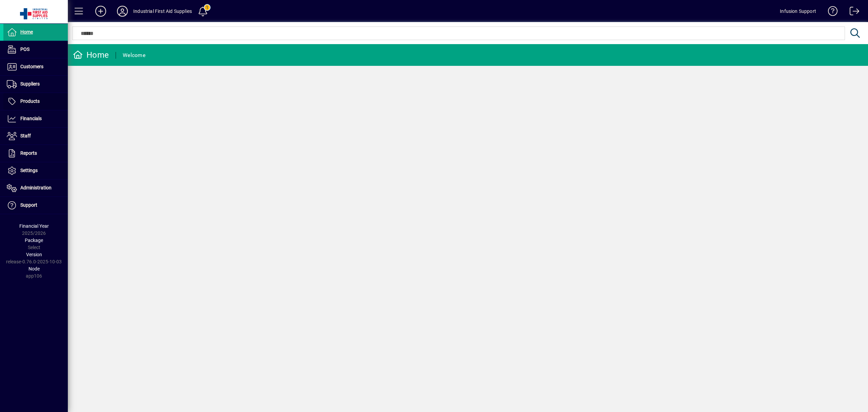 The image size is (868, 412). What do you see at coordinates (25, 49) in the screenshot?
I see `span: POS` at bounding box center [25, 49].